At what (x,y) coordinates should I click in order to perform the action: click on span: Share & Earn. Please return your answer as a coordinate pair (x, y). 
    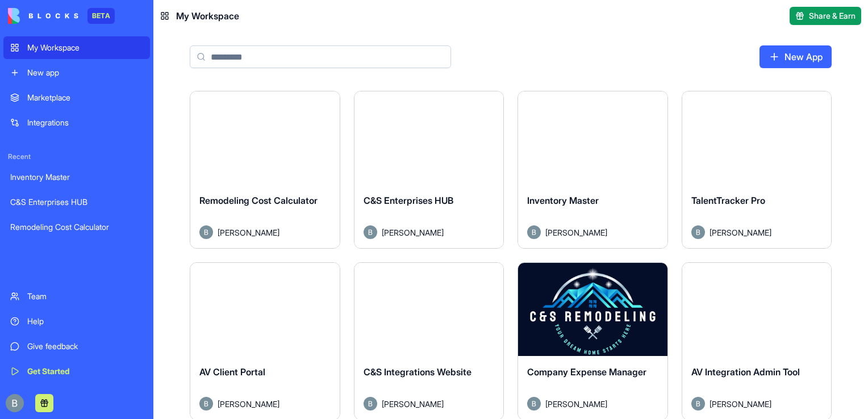
    Looking at the image, I should click on (832, 16).